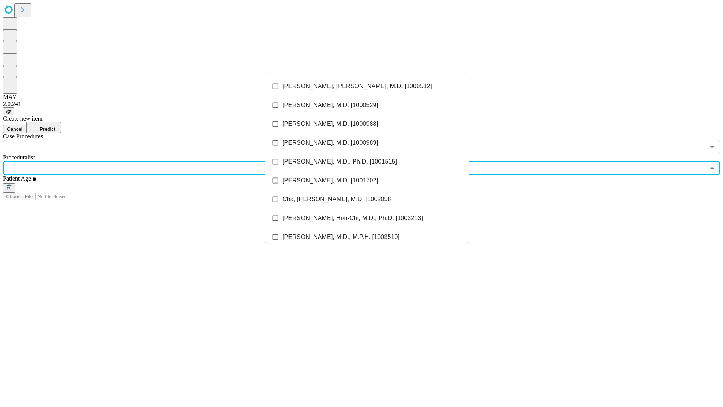 This screenshot has width=723, height=407. What do you see at coordinates (712, 168) in the screenshot?
I see `button: Close` at bounding box center [712, 168].